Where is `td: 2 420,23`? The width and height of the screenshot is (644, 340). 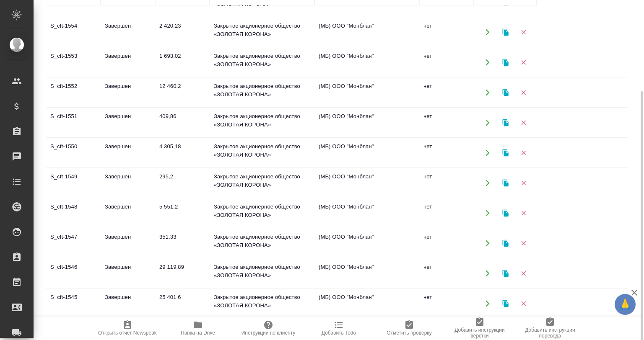
td: 2 420,23 is located at coordinates (182, 32).